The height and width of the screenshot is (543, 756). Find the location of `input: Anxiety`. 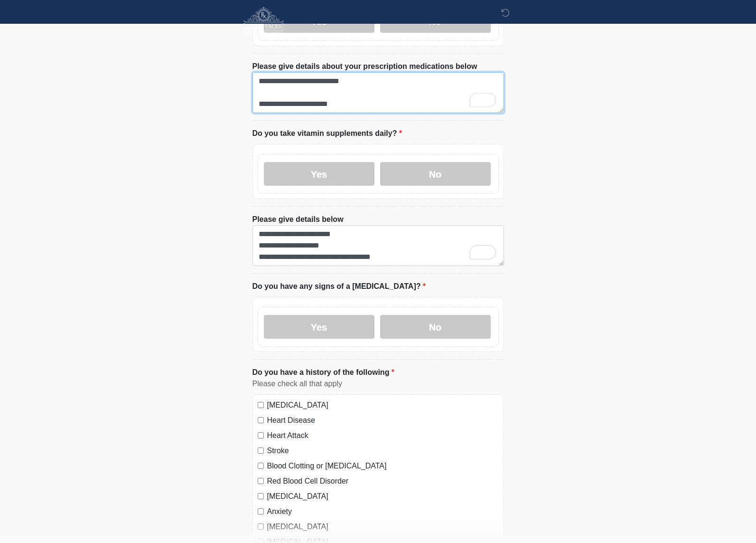

input: Anxiety is located at coordinates (261, 511).